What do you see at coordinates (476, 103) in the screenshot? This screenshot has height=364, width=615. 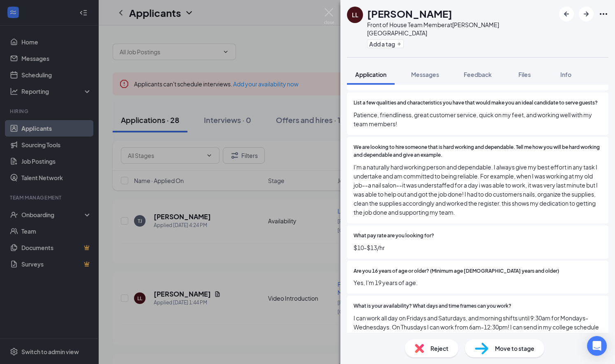 I see `span: List a few qualities and characteristics you have that would make you an ideal candidate to serve...` at bounding box center [476, 103].